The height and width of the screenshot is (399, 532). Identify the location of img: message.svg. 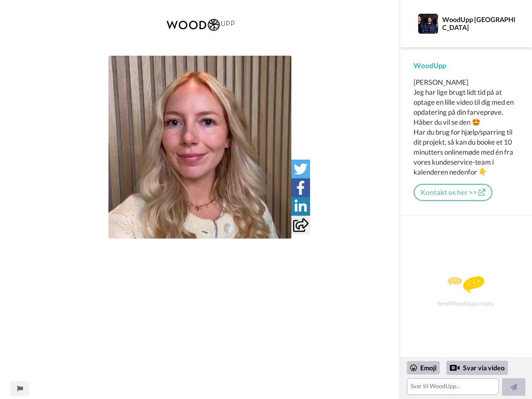
(465, 285).